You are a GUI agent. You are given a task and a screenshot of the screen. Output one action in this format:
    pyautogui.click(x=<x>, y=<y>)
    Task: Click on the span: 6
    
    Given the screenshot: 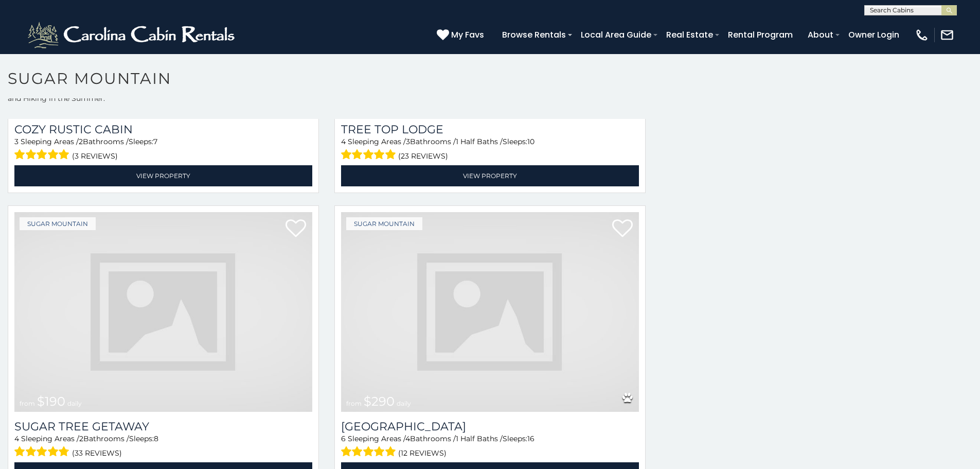 What is the action you would take?
    pyautogui.click(x=343, y=438)
    